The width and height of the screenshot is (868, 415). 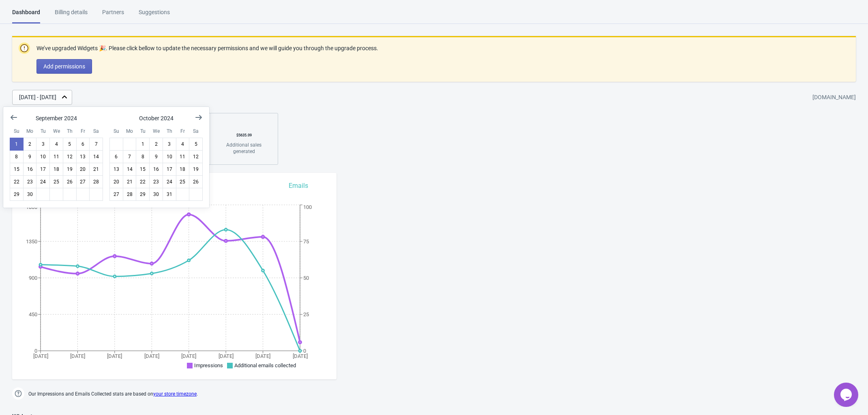 What do you see at coordinates (183, 182) in the screenshot?
I see `button: October 25 2024` at bounding box center [183, 182].